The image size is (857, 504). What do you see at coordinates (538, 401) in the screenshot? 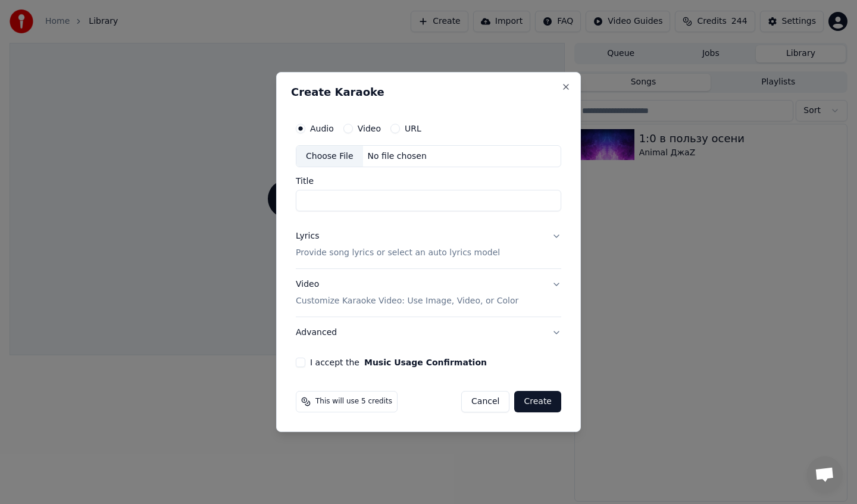
I see `button: Create` at bounding box center [538, 401].